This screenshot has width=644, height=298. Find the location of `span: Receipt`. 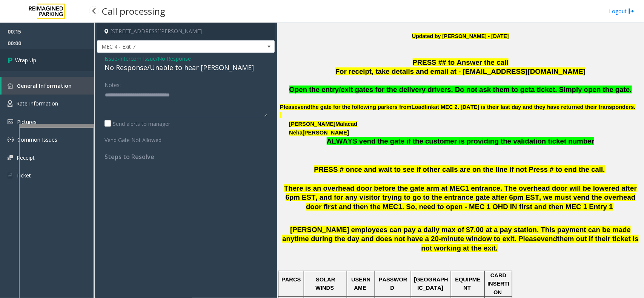

span: Receipt is located at coordinates (26, 158).